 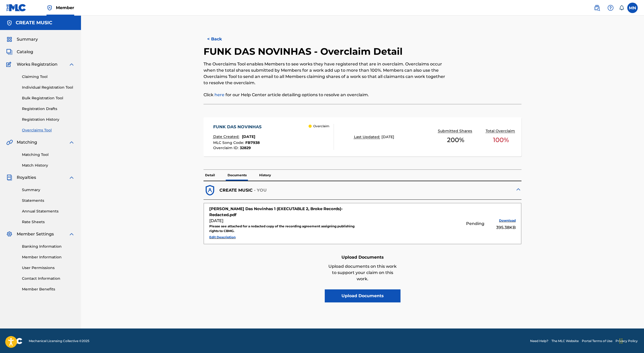 I want to click on button: Upload Documents, so click(x=363, y=296).